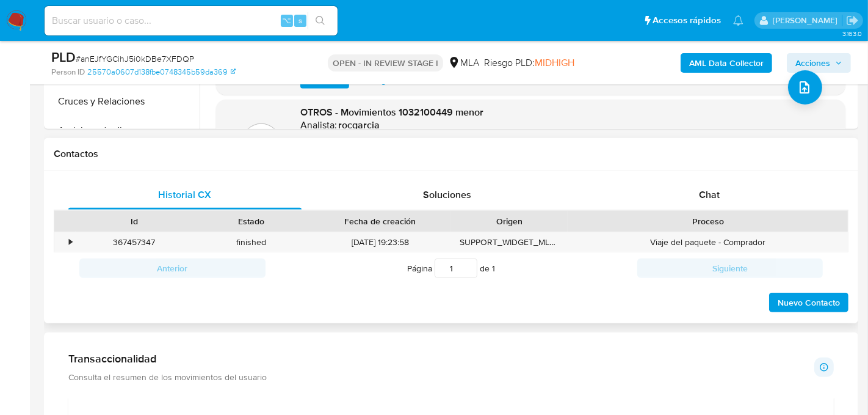 This screenshot has width=868, height=415. Describe the element at coordinates (359, 125) in the screenshot. I see `h6: rocgarcia` at that location.